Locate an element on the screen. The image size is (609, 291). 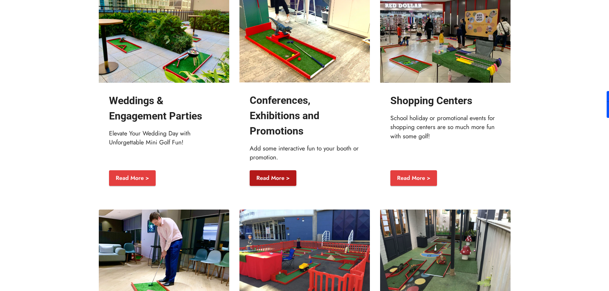
p: Add some interactive fun to your booth or promotion. is located at coordinates (305, 153).